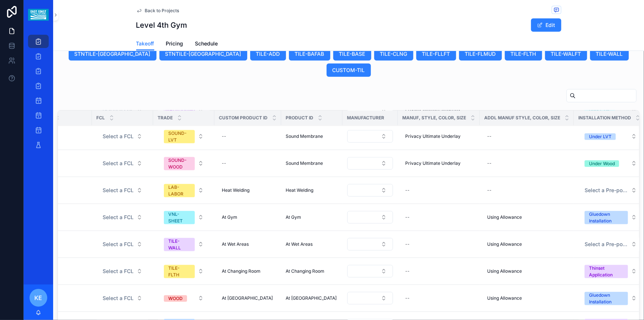 The height and width of the screenshot is (320, 644). Describe the element at coordinates (527, 298) in the screenshot. I see `a: Using Allowance` at that location.